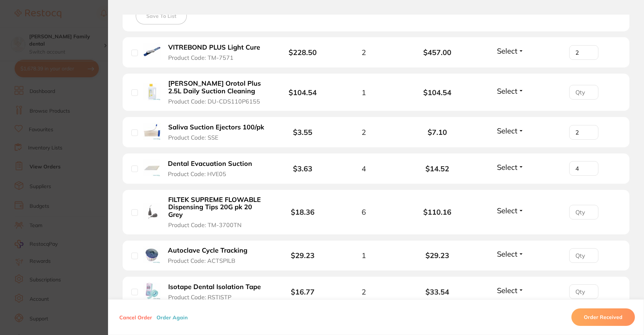 This screenshot has height=335, width=644. Describe the element at coordinates (205, 225) in the screenshot. I see `span: Product Code: TM-3700TN` at that location.